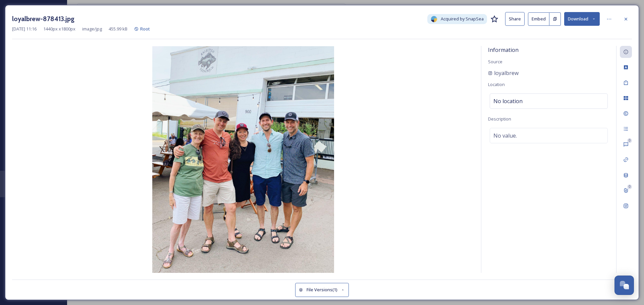 The width and height of the screenshot is (644, 305). What do you see at coordinates (582, 19) in the screenshot?
I see `button: Download` at bounding box center [582, 19].